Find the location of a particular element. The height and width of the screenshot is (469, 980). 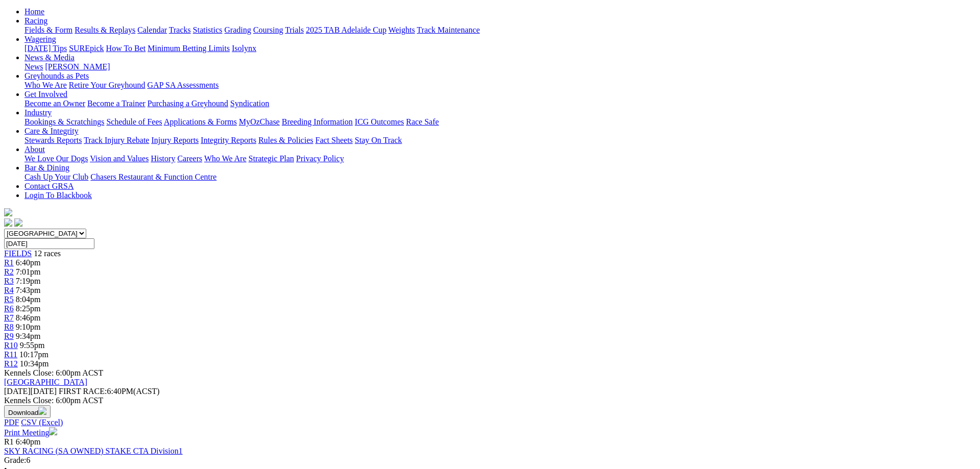

span: 9:34pm is located at coordinates (28, 336).